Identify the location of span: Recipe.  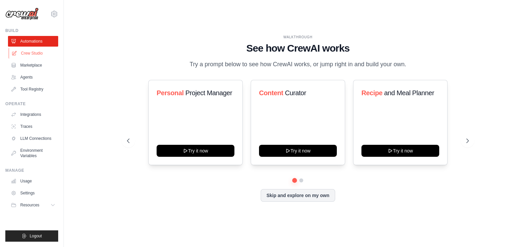
(372, 93).